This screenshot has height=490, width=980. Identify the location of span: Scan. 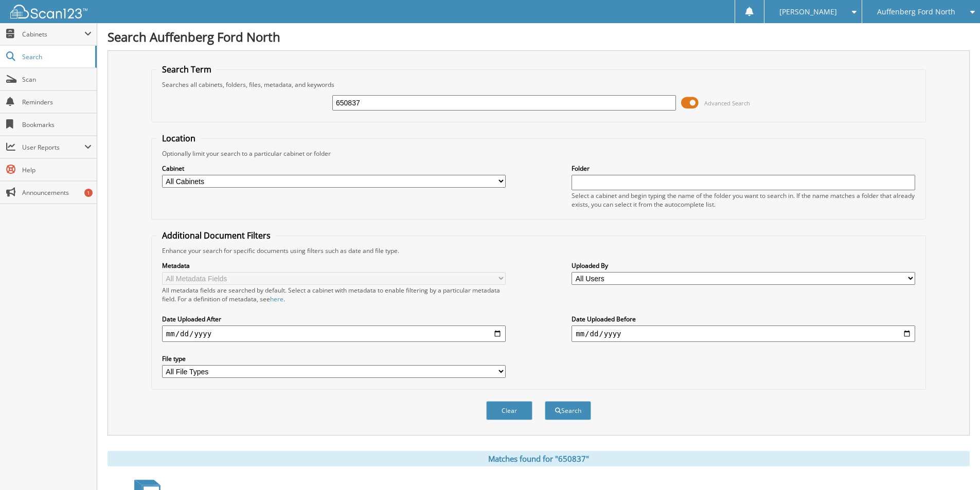
(56, 79).